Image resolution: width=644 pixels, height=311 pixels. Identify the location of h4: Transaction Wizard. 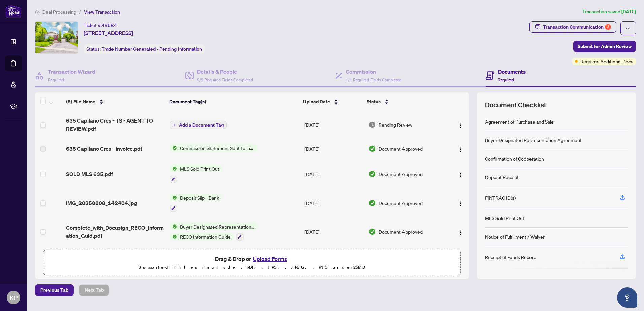
(71, 72).